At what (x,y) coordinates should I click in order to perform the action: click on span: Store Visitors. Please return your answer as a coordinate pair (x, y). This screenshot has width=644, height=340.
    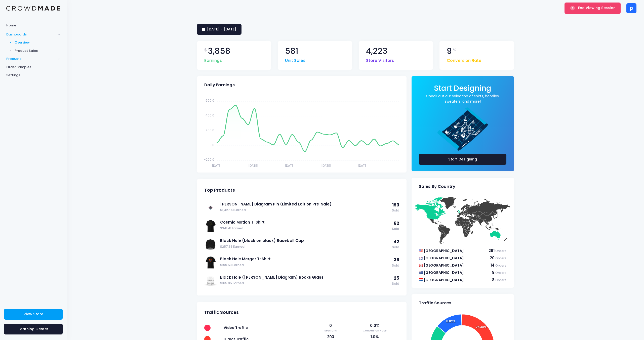
    Looking at the image, I should click on (380, 59).